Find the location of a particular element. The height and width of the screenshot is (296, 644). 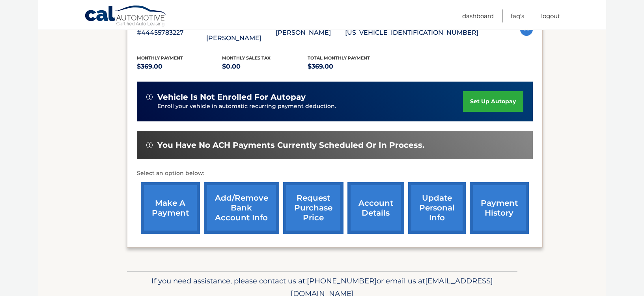

a: update personal info is located at coordinates (437, 208).